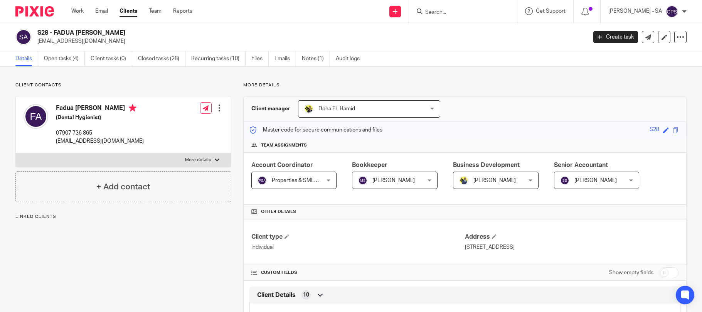 The width and height of the screenshot is (702, 312). What do you see at coordinates (111, 59) in the screenshot?
I see `a: Client tasks (0)` at bounding box center [111, 59].